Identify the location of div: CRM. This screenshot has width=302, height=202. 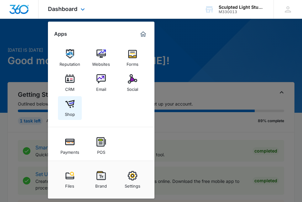
(70, 88).